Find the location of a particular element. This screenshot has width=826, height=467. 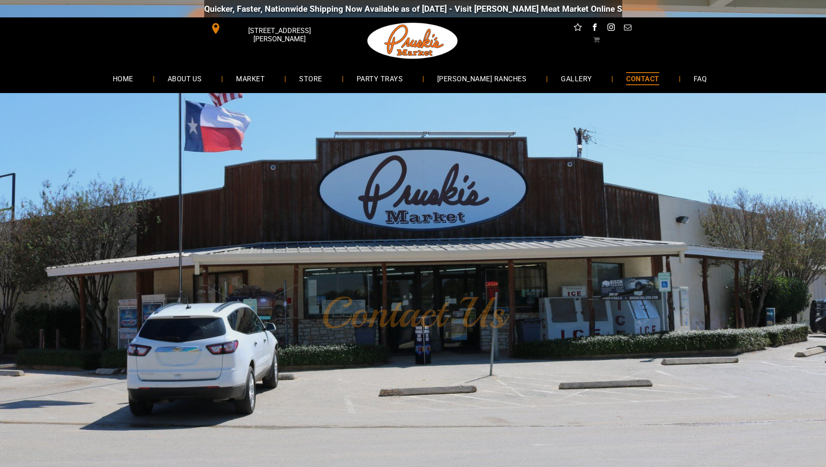

a: STORE is located at coordinates (310, 78).